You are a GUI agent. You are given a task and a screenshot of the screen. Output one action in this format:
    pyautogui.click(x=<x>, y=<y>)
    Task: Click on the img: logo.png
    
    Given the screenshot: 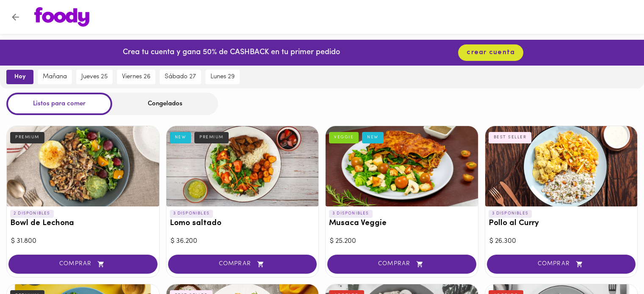 What is the action you would take?
    pyautogui.click(x=62, y=17)
    